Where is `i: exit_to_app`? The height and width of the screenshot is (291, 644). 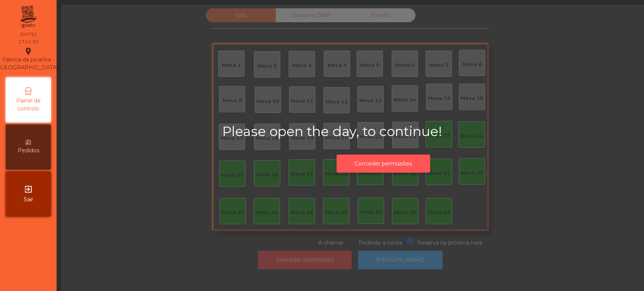
i: exit_to_app is located at coordinates (28, 189).